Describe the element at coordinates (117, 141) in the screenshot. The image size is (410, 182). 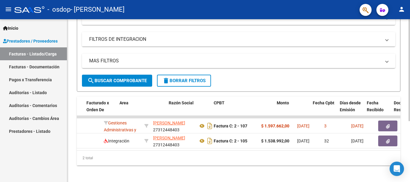
I see `span: Integración` at that location.